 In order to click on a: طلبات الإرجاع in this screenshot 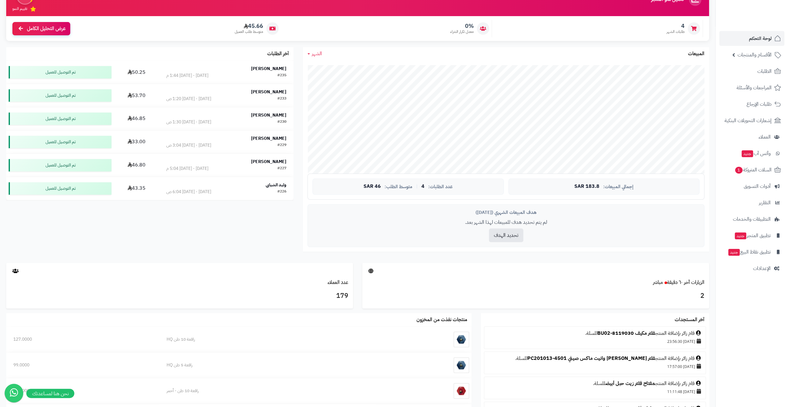, I will do `click(752, 104)`.